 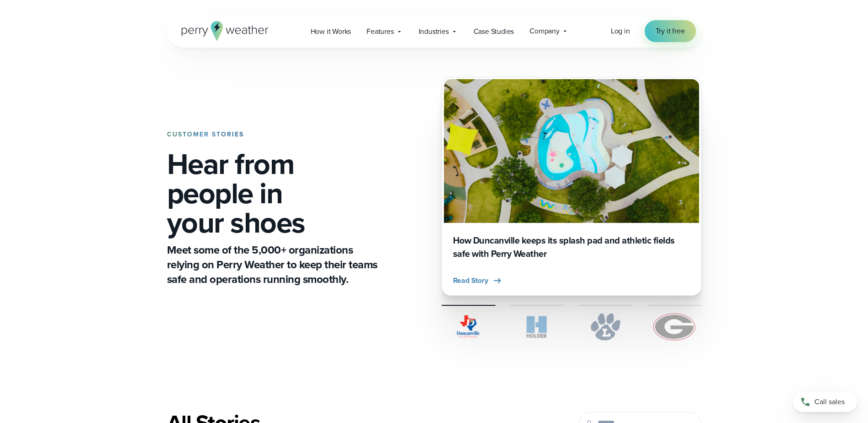 What do you see at coordinates (670, 31) in the screenshot?
I see `a: Try it free` at bounding box center [670, 31].